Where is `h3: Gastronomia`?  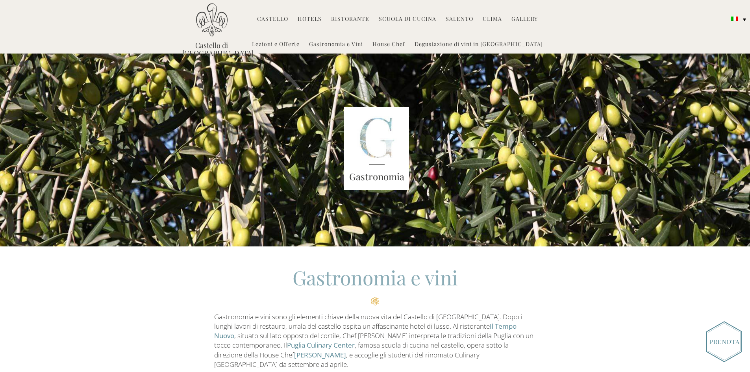 h3: Gastronomia is located at coordinates (377, 177).